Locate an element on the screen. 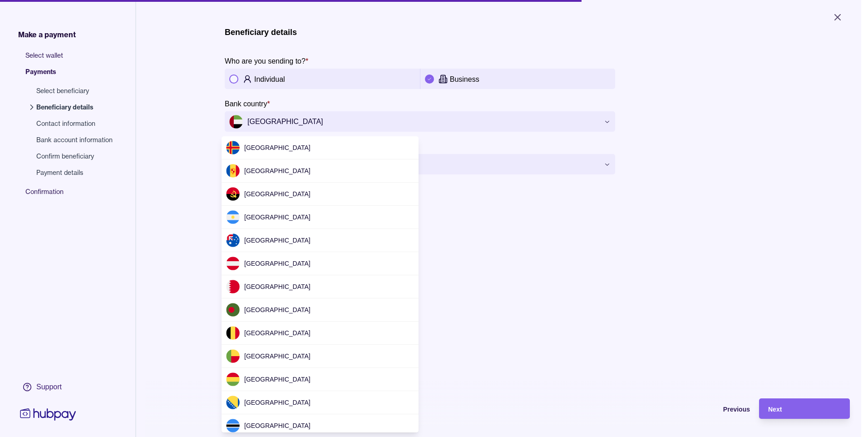 The width and height of the screenshot is (868, 437). img: bj is located at coordinates (233, 356).